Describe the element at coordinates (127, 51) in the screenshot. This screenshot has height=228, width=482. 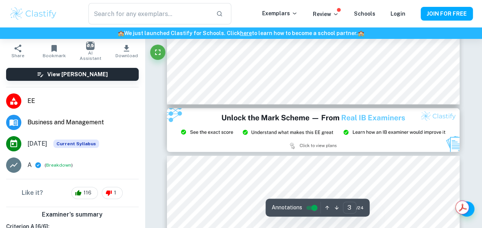
I see `button: Download` at that location.